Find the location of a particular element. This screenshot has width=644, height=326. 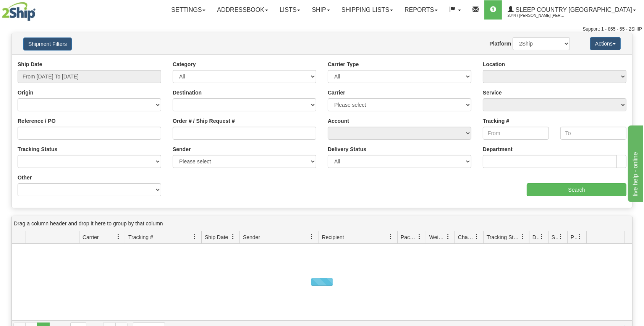

label: Ship Date is located at coordinates (30, 64).